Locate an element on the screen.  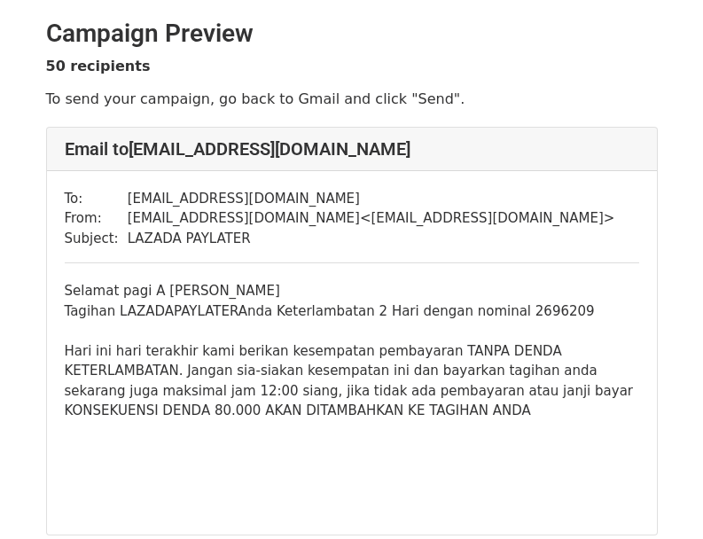
div: Message Body is located at coordinates (352, 399).